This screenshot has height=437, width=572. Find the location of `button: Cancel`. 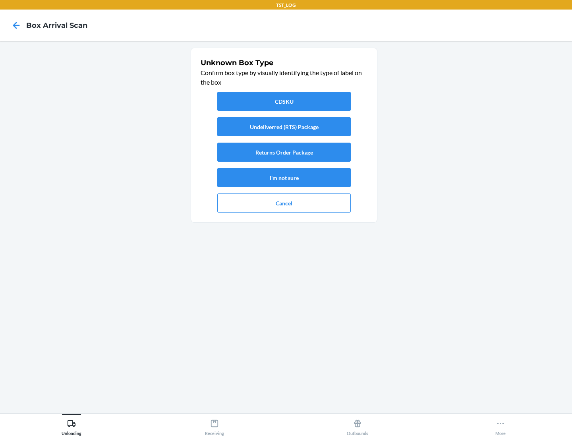

button: Cancel is located at coordinates (284, 203).